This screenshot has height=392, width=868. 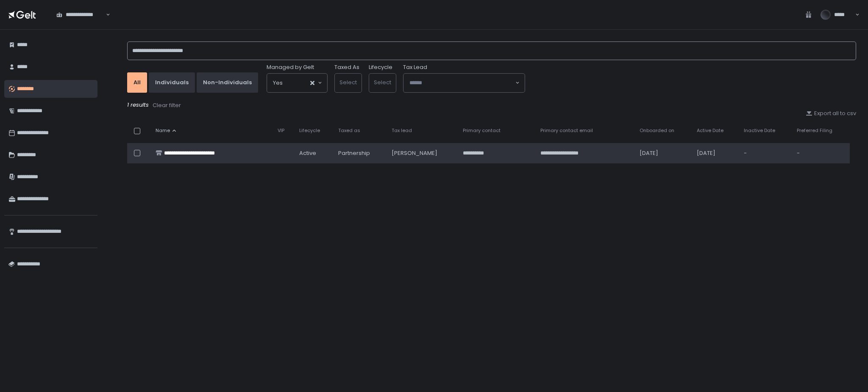 I want to click on button: Clear Selected, so click(x=312, y=83).